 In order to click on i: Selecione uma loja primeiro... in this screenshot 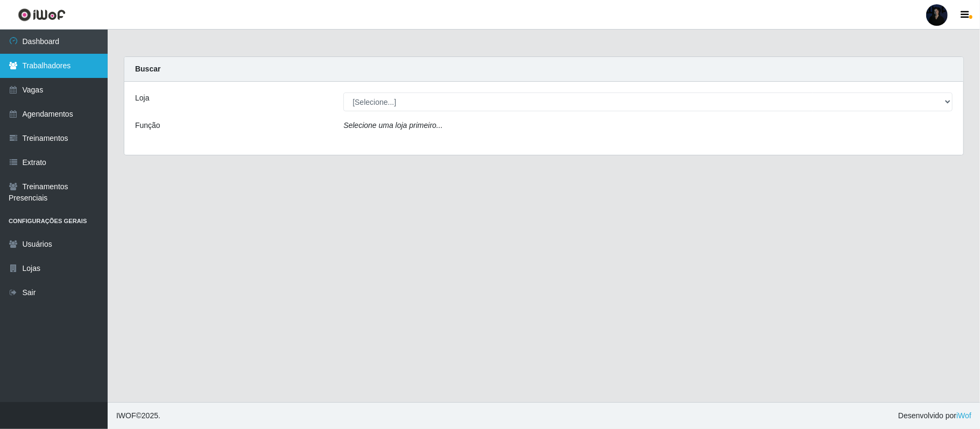, I will do `click(393, 125)`.